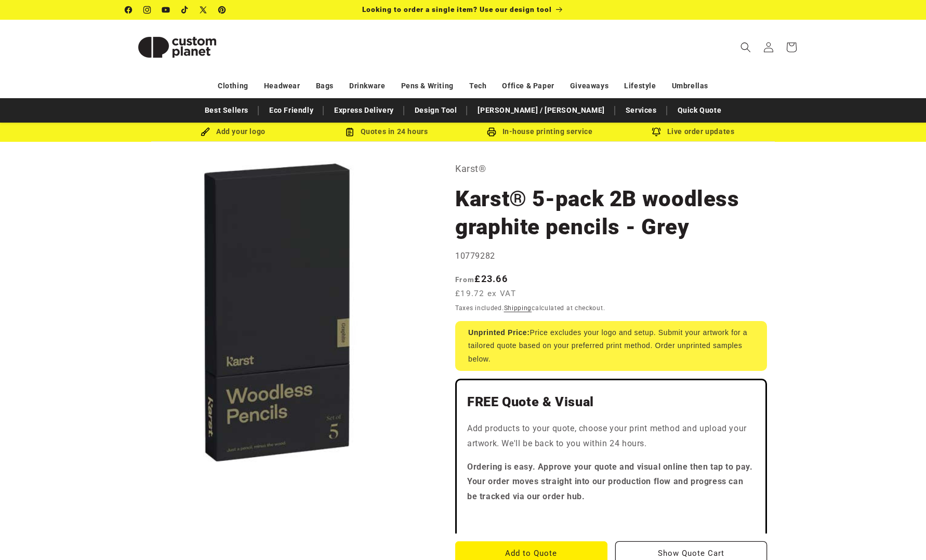 This screenshot has height=560, width=926. I want to click on div: Quotes in 24 hours, so click(386, 132).